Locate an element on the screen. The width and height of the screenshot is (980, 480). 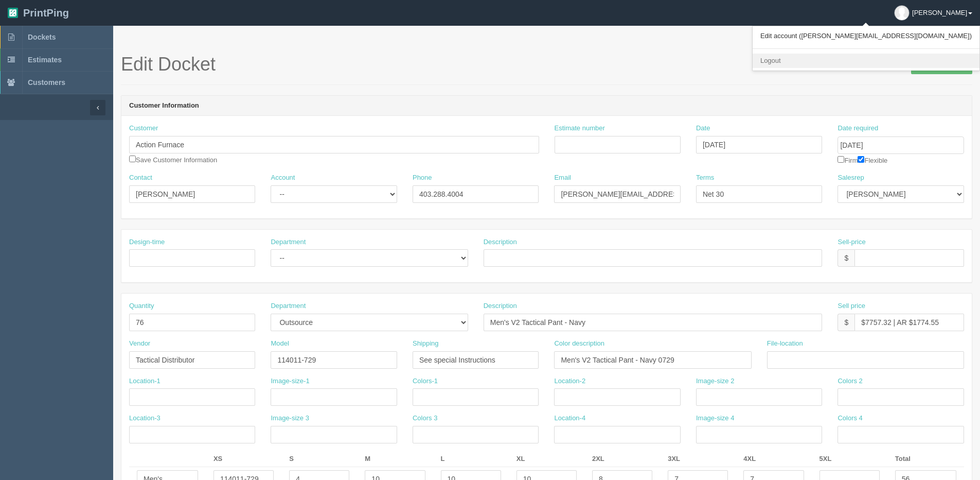
input: Enter customer name is located at coordinates (334, 145).